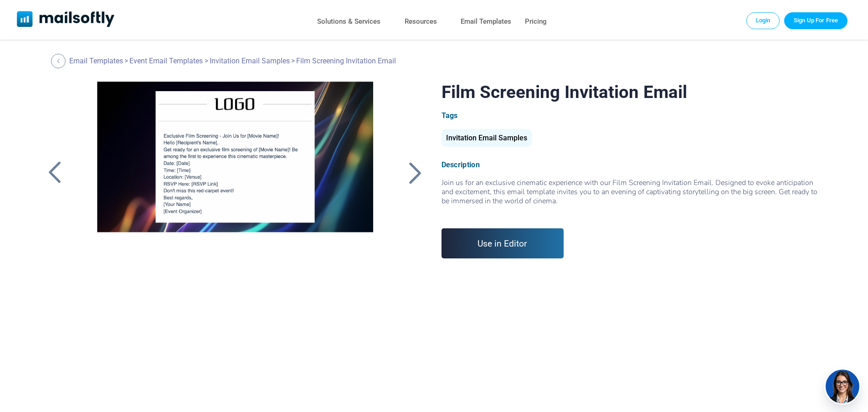  I want to click on div: Join us for an exclusive cinematic experience with our Film Screening Invitation Email. Designed ..., so click(633, 196).